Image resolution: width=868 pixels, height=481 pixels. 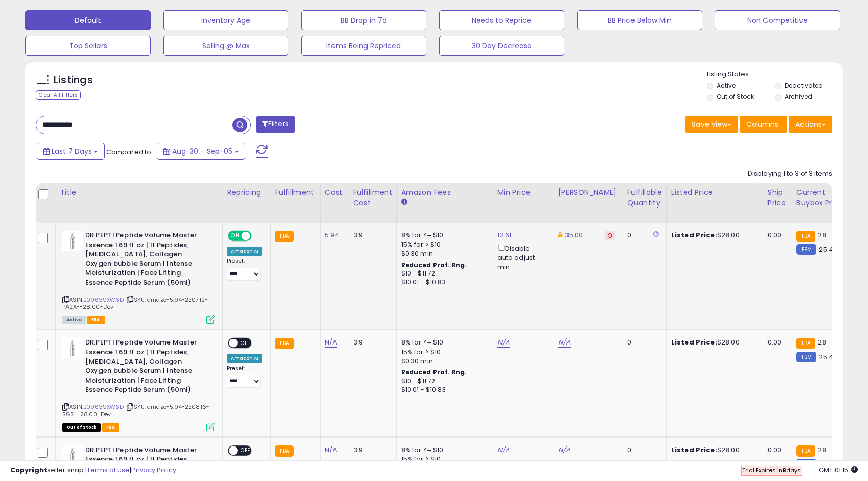 What do you see at coordinates (226, 46) in the screenshot?
I see `button: Selling @ Max` at bounding box center [226, 46].